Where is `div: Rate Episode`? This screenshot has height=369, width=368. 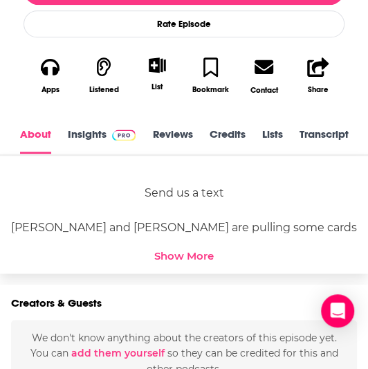 div: Rate Episode is located at coordinates (184, 24).